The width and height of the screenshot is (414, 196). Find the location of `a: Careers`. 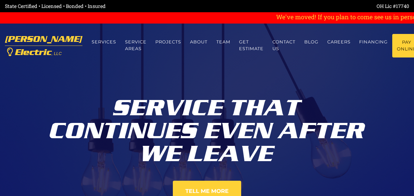

a: Careers is located at coordinates (339, 42).